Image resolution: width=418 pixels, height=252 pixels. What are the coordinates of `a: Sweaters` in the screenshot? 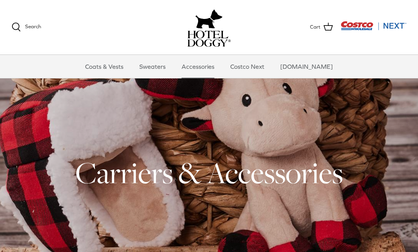 It's located at (152, 67).